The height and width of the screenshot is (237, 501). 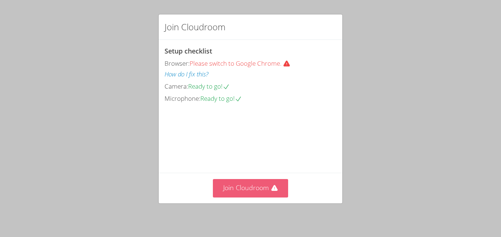 What do you see at coordinates (195, 27) in the screenshot?
I see `h2: Join Cloudroom` at bounding box center [195, 27].